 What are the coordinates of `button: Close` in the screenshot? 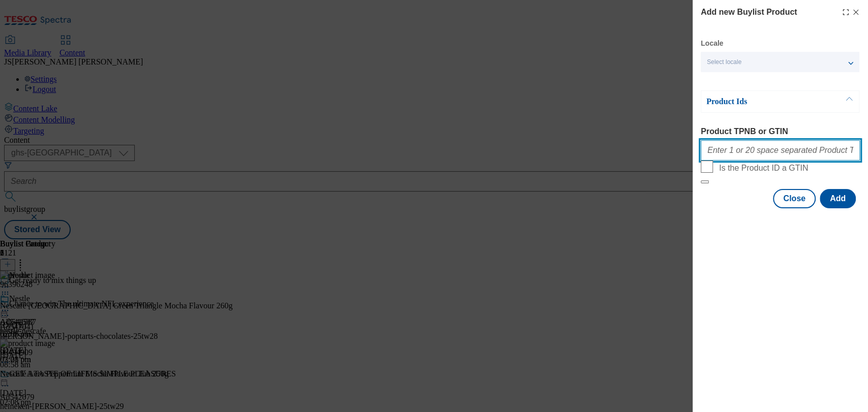 It's located at (794, 199).